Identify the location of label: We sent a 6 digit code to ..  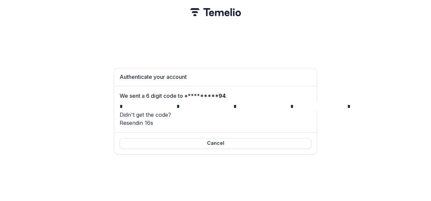
(214, 96).